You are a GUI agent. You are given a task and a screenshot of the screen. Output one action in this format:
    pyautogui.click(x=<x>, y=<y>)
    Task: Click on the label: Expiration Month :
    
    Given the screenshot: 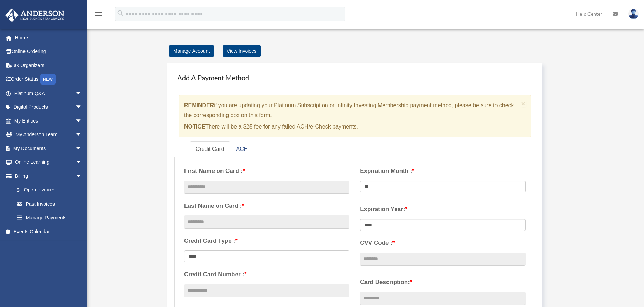 What is the action you would take?
    pyautogui.click(x=443, y=171)
    